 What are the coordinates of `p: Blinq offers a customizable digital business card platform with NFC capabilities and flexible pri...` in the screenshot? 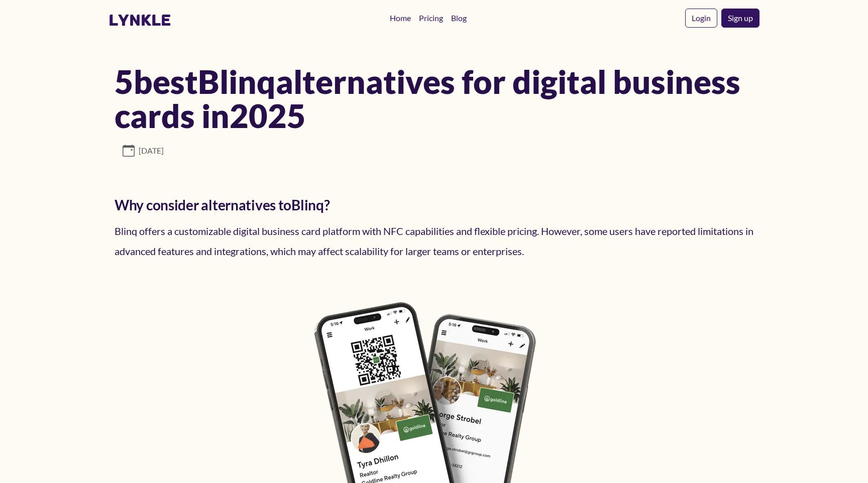 It's located at (434, 241).